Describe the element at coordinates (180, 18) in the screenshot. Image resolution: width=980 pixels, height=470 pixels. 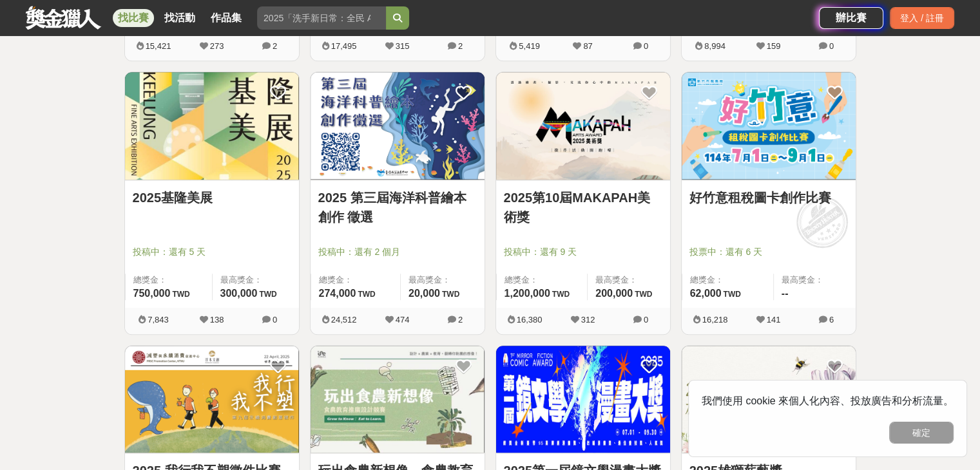
I see `a: 找活動` at that location.